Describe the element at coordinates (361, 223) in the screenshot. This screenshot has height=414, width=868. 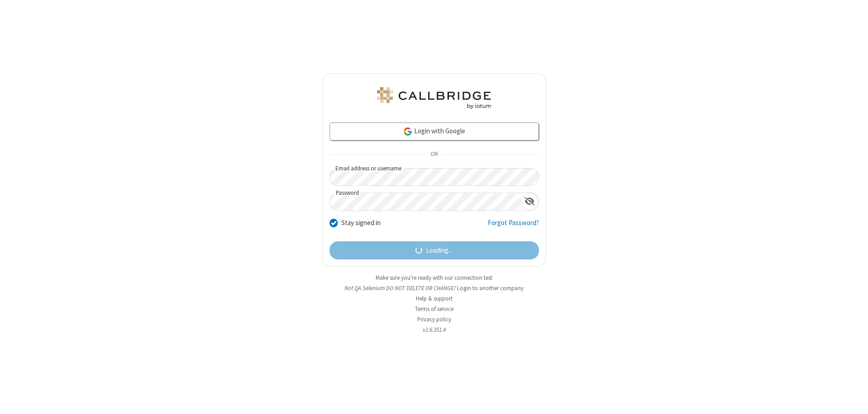
I see `label: Stay signed in` at that location.